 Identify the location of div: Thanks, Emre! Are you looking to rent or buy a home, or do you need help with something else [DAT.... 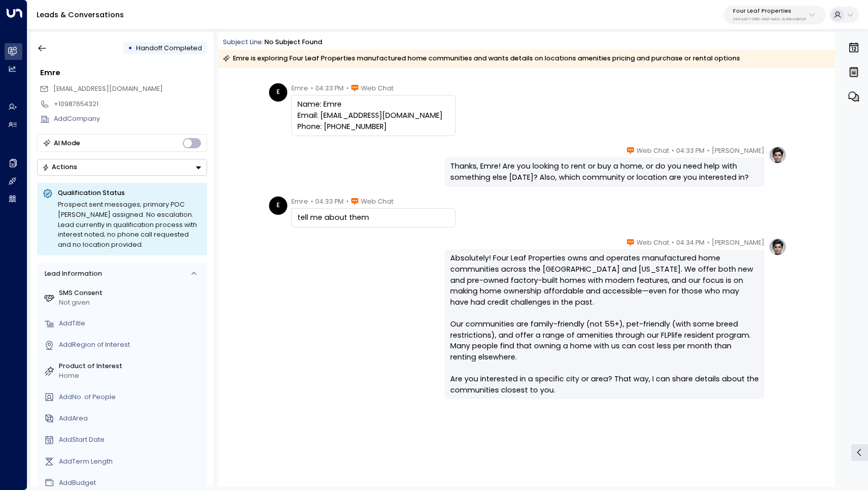
(605, 171).